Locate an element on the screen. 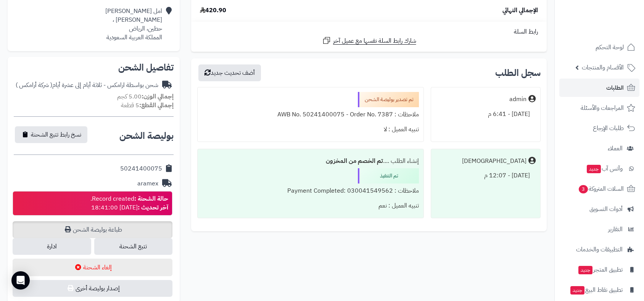 This screenshot has width=644, height=301. button: إلغاء الشحنة is located at coordinates (92, 267).